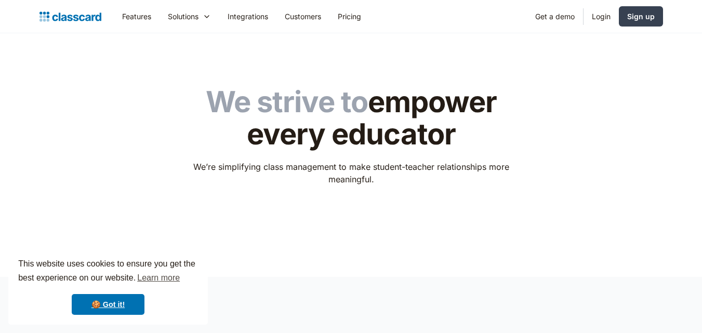 This screenshot has width=702, height=333. I want to click on div: cookieconsent, so click(108, 286).